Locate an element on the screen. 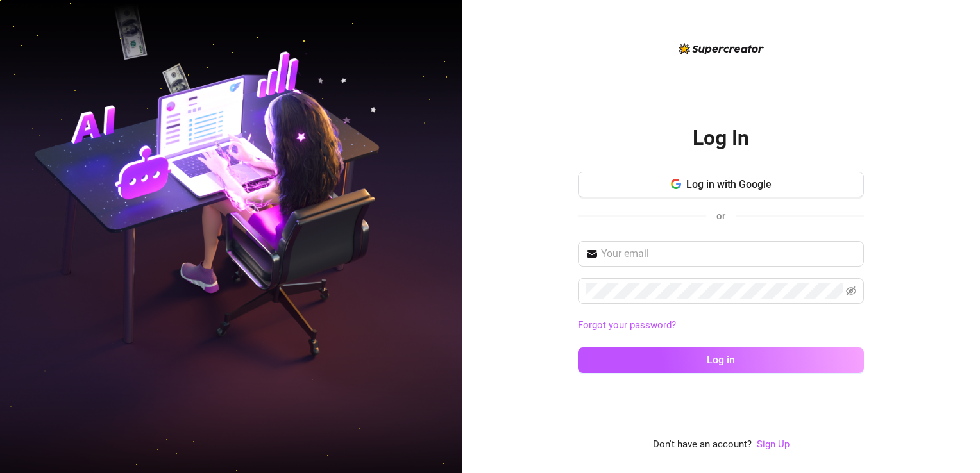  h2: Log In is located at coordinates (721, 138).